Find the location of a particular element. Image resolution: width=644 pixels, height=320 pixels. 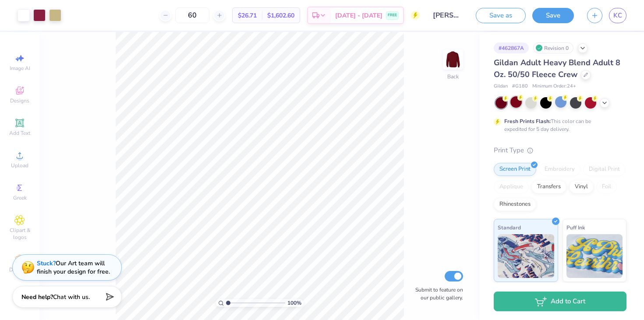

span: $1,602.60 is located at coordinates (281, 15).